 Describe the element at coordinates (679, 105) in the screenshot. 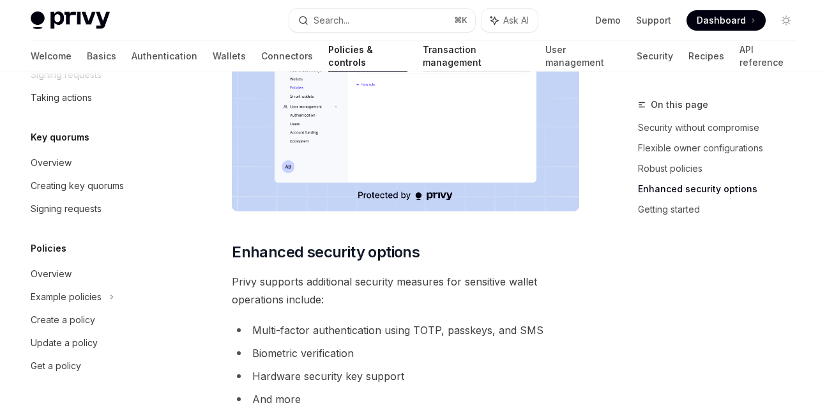

I see `span: On this page` at that location.